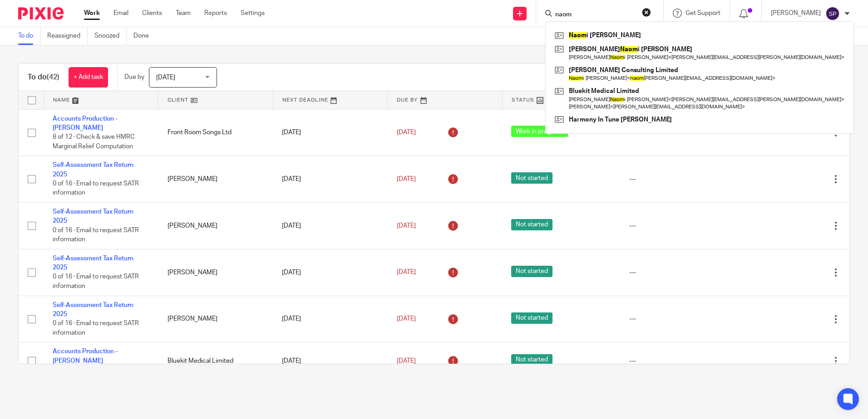 This screenshot has height=419, width=868. What do you see at coordinates (183, 13) in the screenshot?
I see `a: Team` at bounding box center [183, 13].